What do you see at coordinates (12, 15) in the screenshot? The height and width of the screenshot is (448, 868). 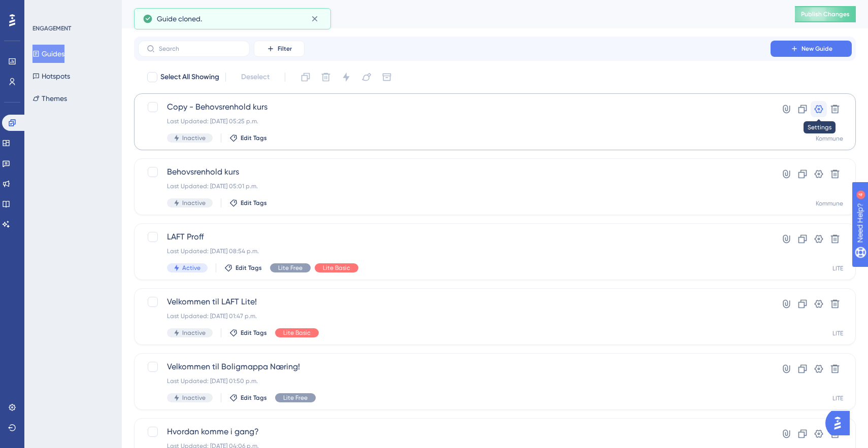 I see `img: launcher-image-alternative-text` at bounding box center [12, 15].